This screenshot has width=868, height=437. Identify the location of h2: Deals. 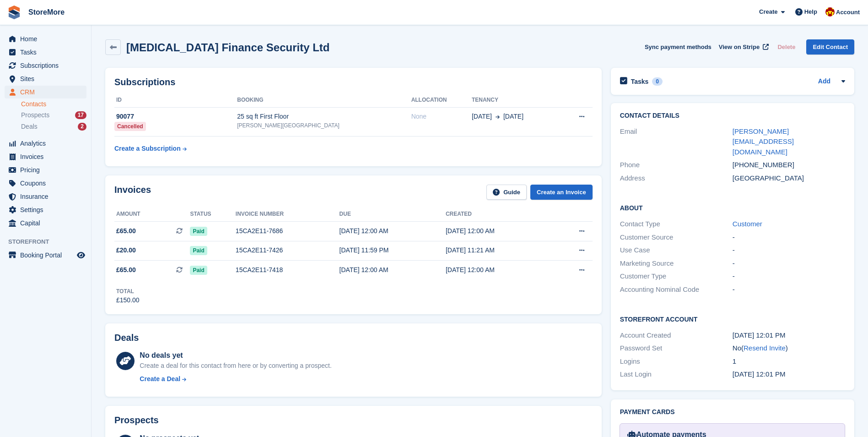
(126, 338).